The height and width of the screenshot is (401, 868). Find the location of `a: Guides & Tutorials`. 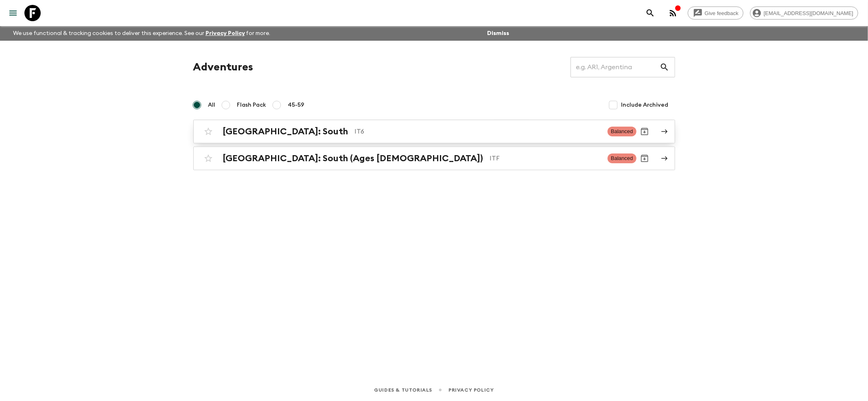

a: Guides & Tutorials is located at coordinates (403, 390).